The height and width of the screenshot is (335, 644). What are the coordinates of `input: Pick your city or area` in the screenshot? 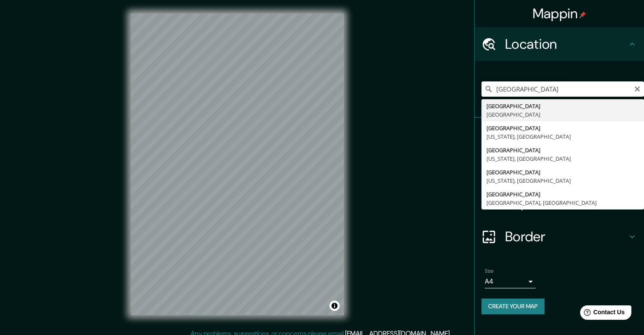 It's located at (563, 89).